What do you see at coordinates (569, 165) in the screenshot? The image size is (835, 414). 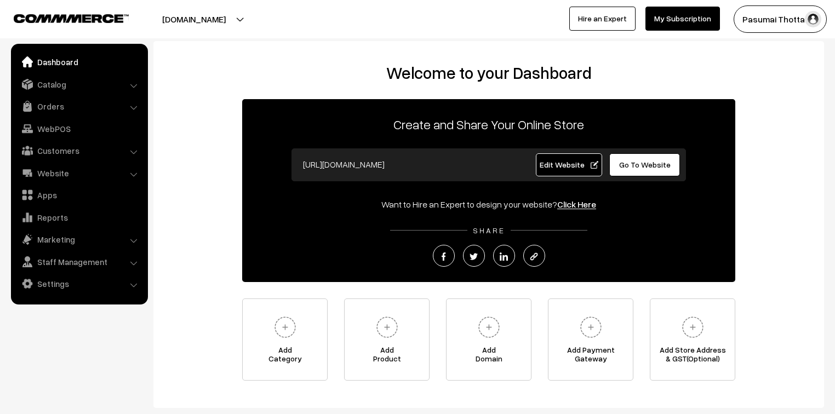 I see `a: Edit Website` at bounding box center [569, 165].